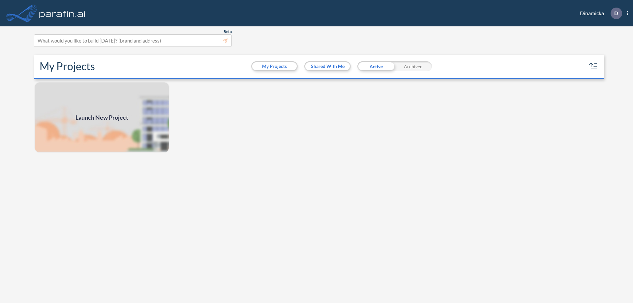  Describe the element at coordinates (102, 117) in the screenshot. I see `span: Launch New Project` at that location.